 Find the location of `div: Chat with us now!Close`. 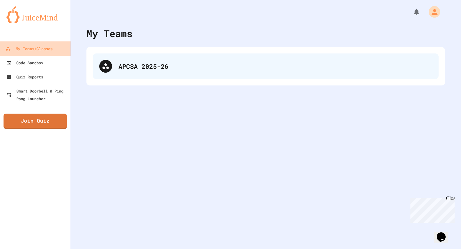

div: Chat with us now!Close is located at coordinates (23, 21).